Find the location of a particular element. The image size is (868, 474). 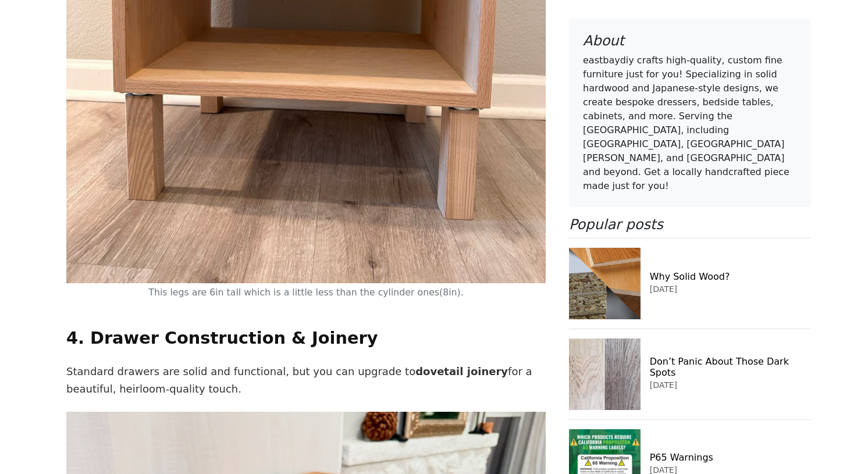

h6: Why Solid Wood? is located at coordinates (730, 277).